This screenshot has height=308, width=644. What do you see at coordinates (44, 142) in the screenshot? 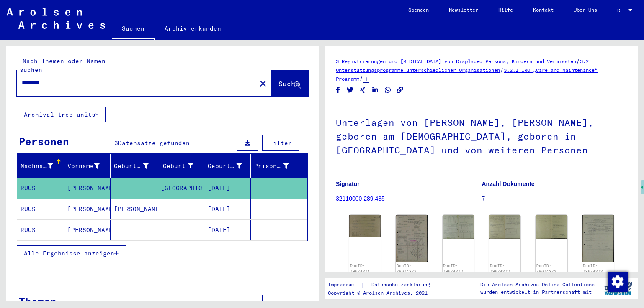
I see `div: Personen` at bounding box center [44, 142].